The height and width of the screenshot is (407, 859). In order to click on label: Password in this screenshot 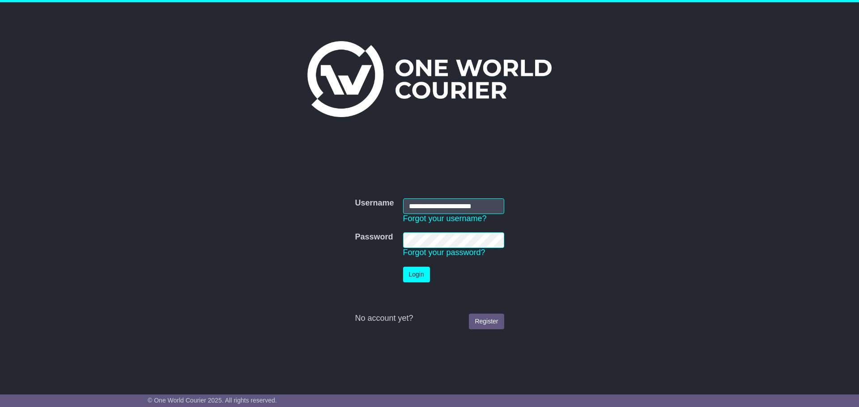, I will do `click(373, 237)`.